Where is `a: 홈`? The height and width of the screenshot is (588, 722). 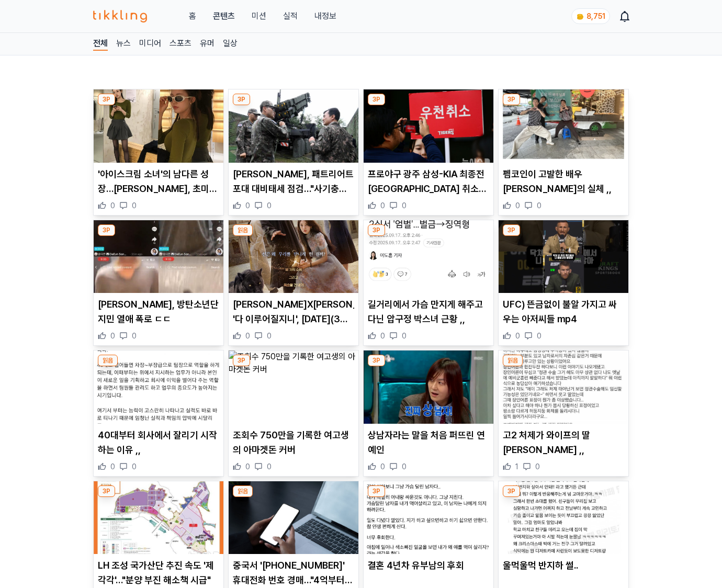 a: 홈 is located at coordinates (193, 16).